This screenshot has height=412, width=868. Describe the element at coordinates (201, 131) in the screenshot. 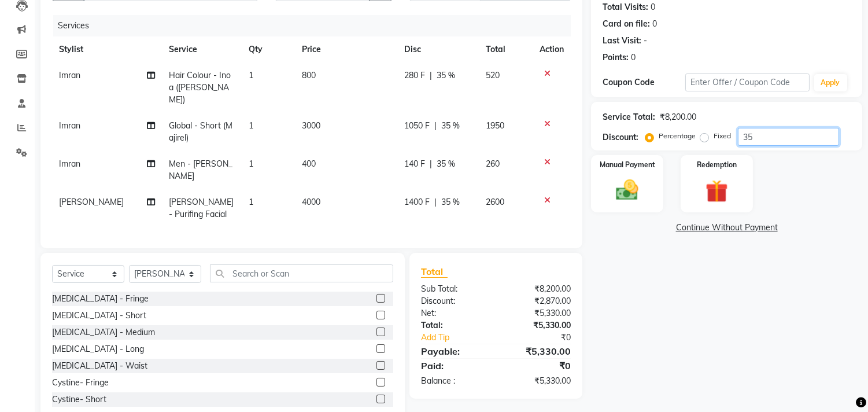

I see `span: Global - Short (Majirel)` at that location.